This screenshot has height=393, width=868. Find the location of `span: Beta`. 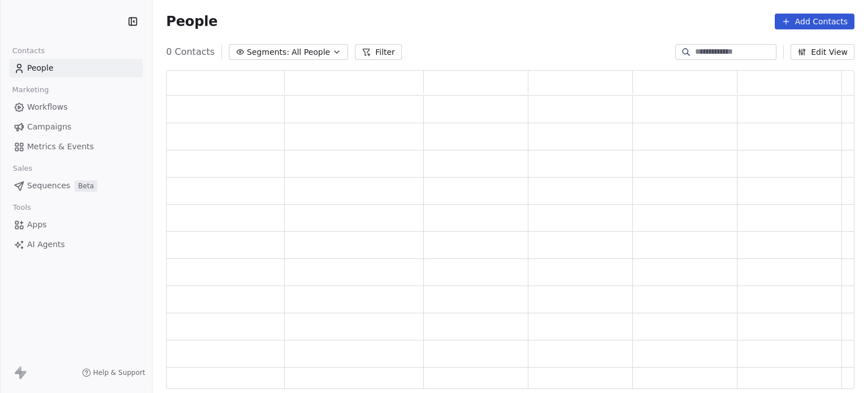

span: Beta is located at coordinates (86, 186).